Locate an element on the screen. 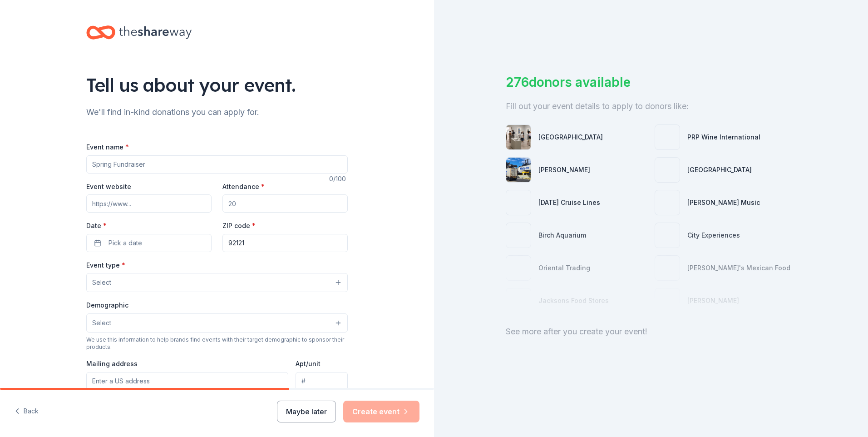  label: Apt/unit is located at coordinates (308, 364).